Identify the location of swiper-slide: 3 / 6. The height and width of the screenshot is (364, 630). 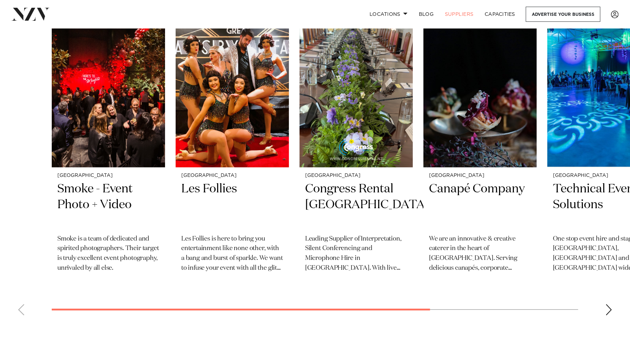
(356, 151).